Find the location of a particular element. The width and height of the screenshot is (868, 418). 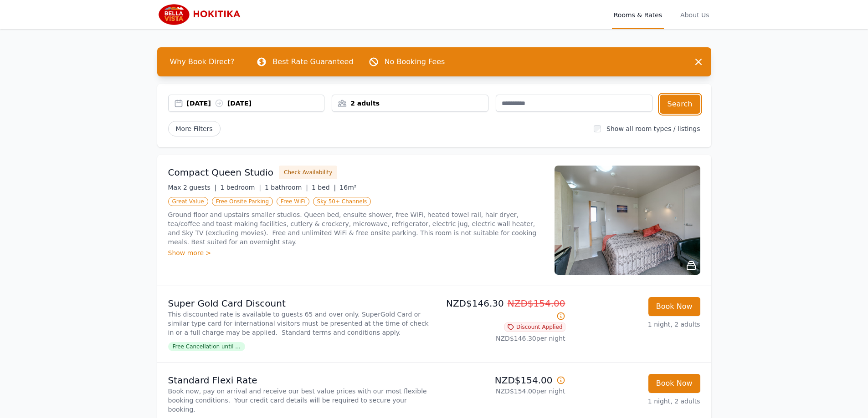

div: 2 adults is located at coordinates (410, 104).